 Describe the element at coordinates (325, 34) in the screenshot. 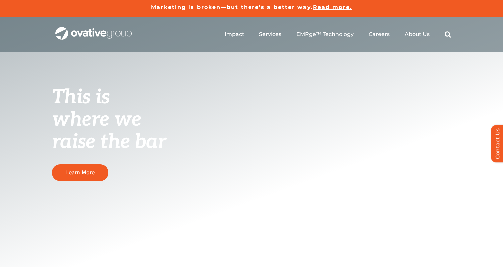

I see `span: EMRge™ Technology` at that location.